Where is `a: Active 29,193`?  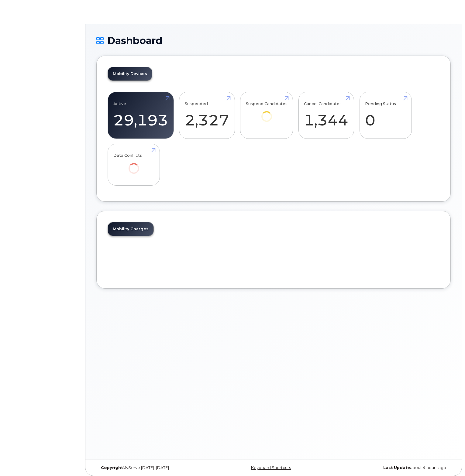
a: Active 29,193 is located at coordinates (141, 116).